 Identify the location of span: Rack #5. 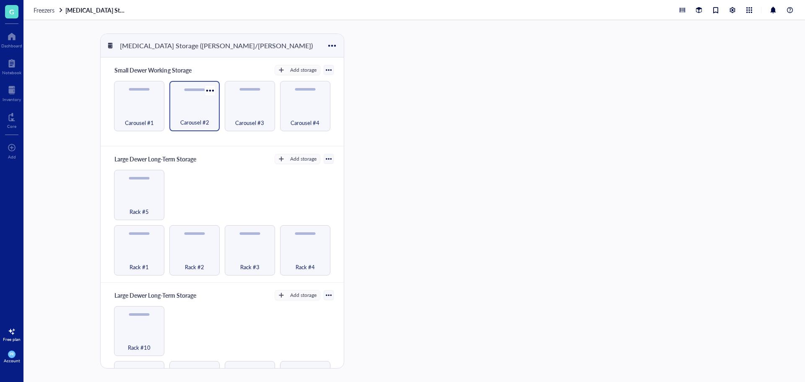
(139, 212).